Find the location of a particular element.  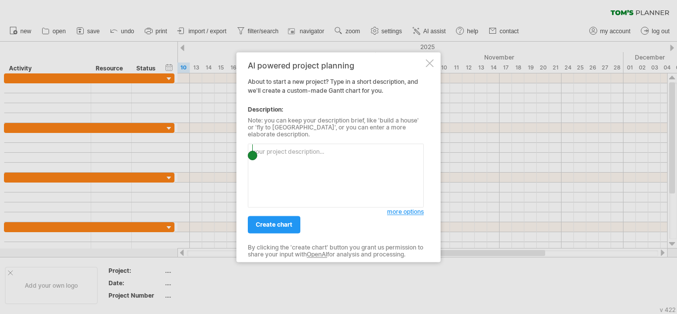

div: By clicking the 'create chart' button you grant us permission to share your input with for analys... is located at coordinates (336, 251).